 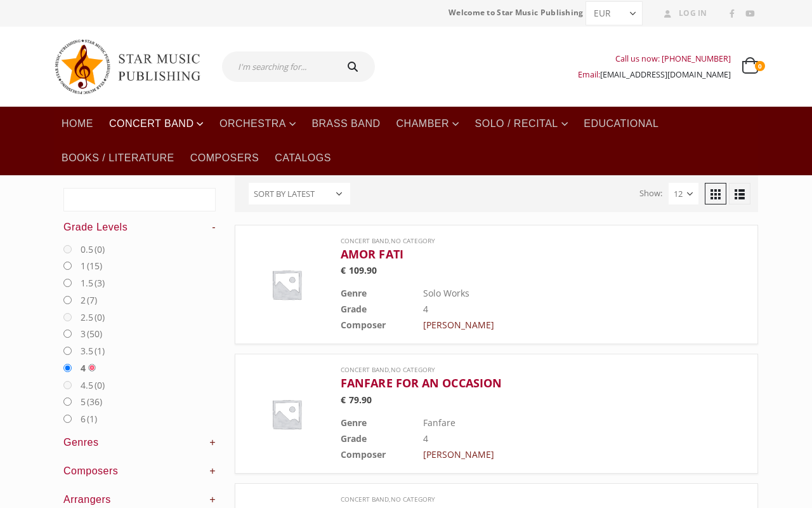 What do you see at coordinates (733, 14) in the screenshot?
I see `a: Facebook` at bounding box center [733, 14].